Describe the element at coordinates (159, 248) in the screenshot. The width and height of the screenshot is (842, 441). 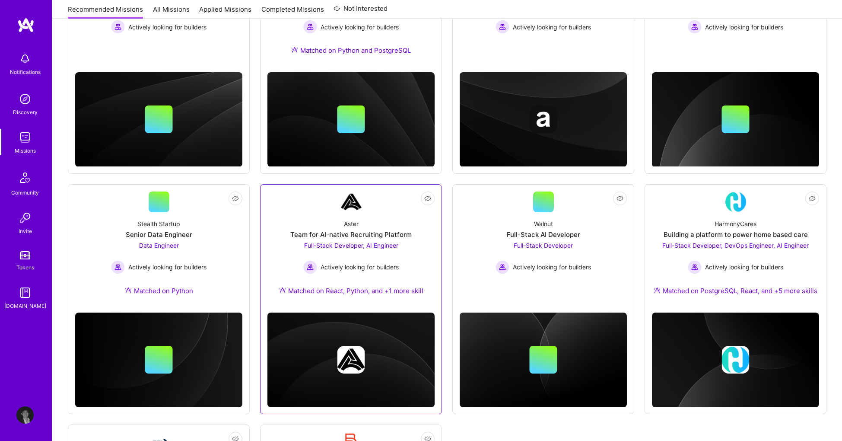
I see `a: Stealth StartupSenior Data EngineerData Engineer Actively looking for buildersActively looking fo...` at that location.